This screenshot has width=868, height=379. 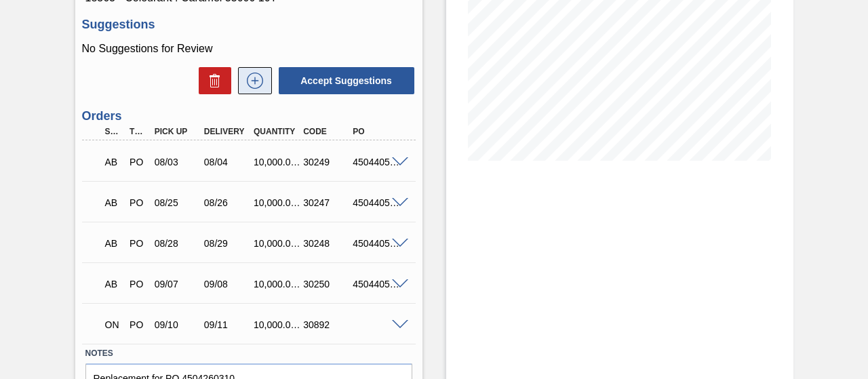 I want to click on label: Notes, so click(x=249, y=353).